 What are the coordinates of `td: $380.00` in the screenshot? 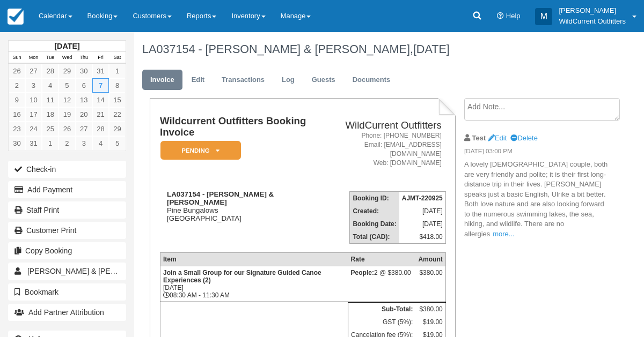 It's located at (430, 309).